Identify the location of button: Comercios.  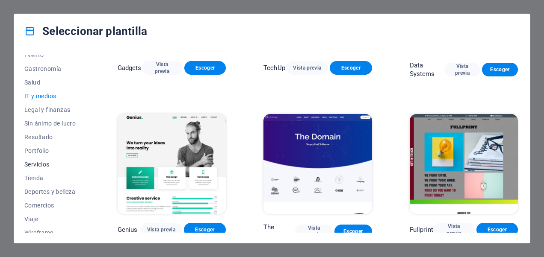
(52, 206).